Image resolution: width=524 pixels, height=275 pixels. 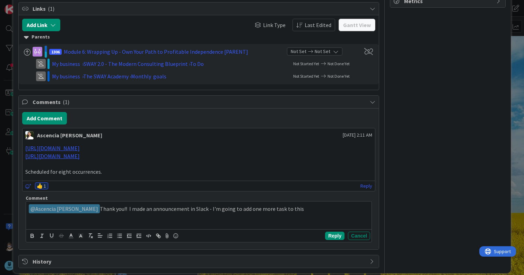 I want to click on button: Reply, so click(x=335, y=236).